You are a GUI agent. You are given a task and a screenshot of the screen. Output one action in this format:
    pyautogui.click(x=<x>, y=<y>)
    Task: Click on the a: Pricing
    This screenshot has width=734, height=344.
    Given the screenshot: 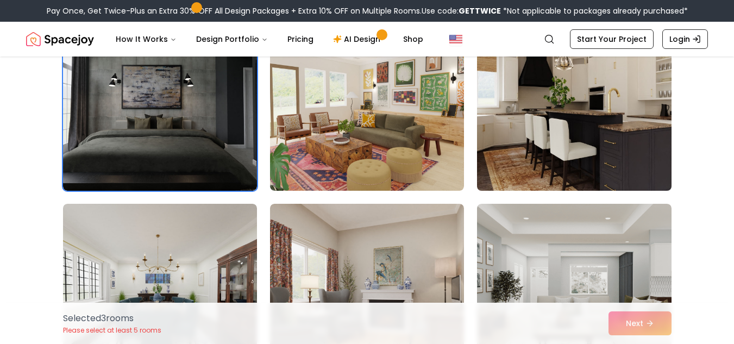 What is the action you would take?
    pyautogui.click(x=300, y=39)
    